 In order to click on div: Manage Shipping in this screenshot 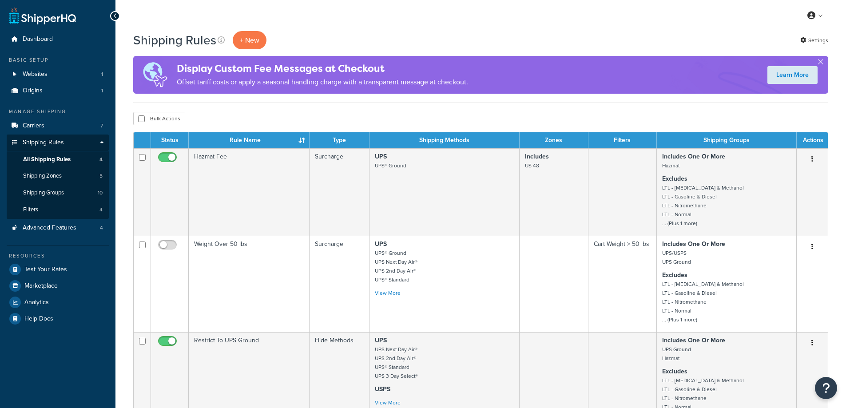, I will do `click(58, 111)`.